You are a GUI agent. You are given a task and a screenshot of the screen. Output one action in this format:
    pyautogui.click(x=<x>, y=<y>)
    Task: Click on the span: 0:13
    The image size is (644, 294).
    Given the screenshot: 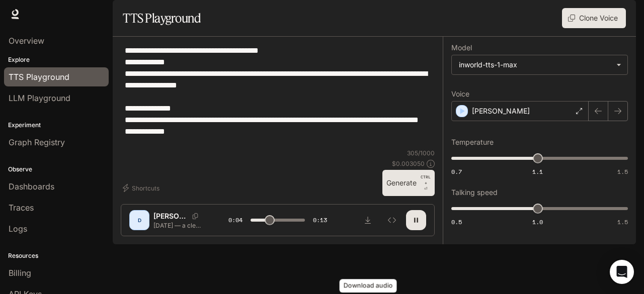 What is the action you would take?
    pyautogui.click(x=320, y=220)
    